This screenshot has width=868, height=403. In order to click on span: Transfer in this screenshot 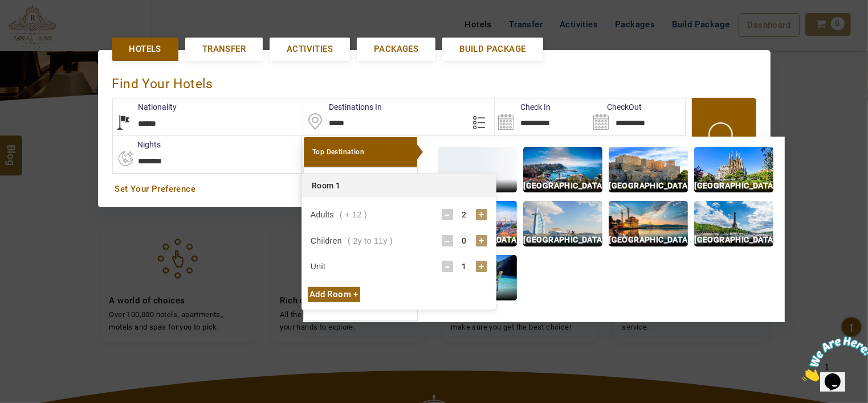, I will do `click(224, 49)`.